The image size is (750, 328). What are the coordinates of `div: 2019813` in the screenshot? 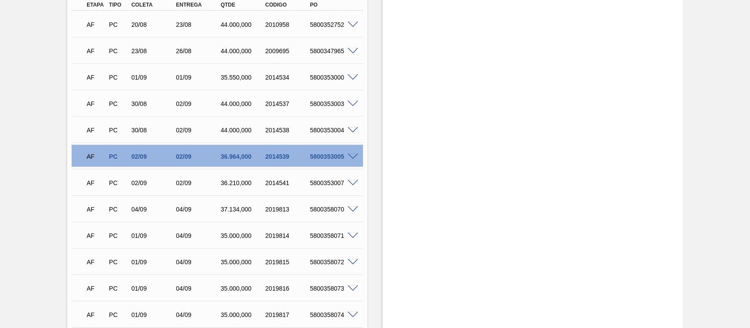 It's located at (288, 209).